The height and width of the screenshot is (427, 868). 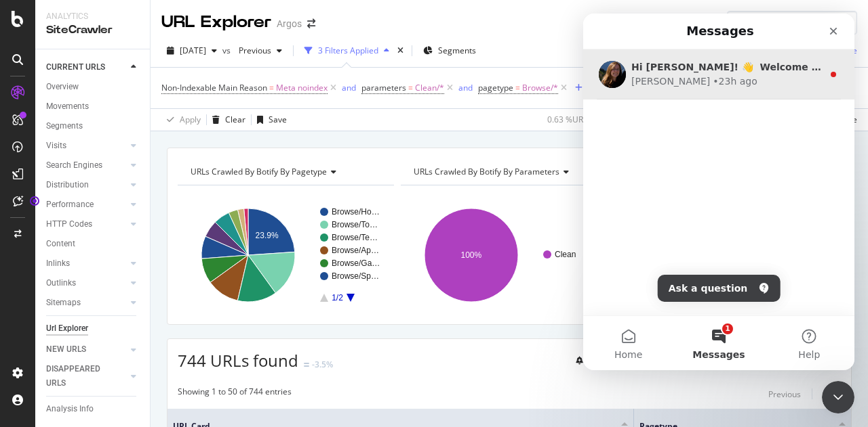 What do you see at coordinates (86, 224) in the screenshot?
I see `a: HTTP Codes` at bounding box center [86, 224].